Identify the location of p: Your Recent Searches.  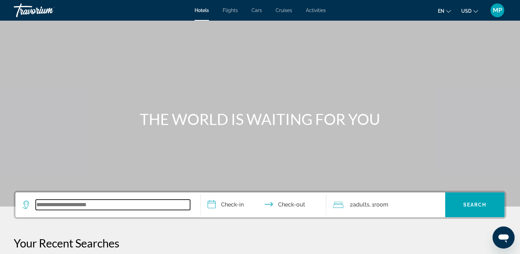
(260, 243).